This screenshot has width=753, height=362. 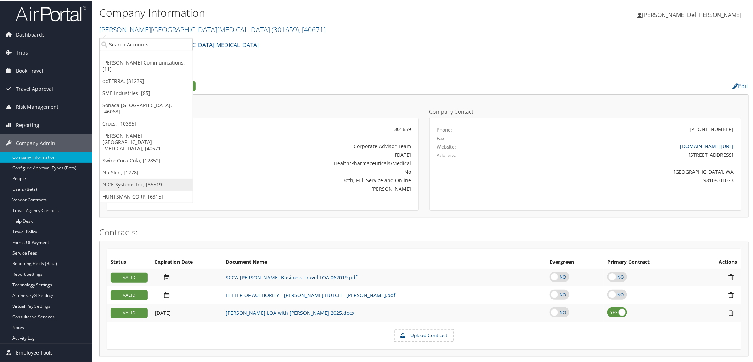 I want to click on div: 301659, so click(x=314, y=128).